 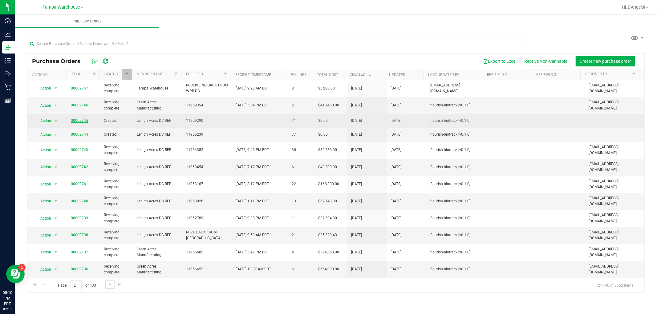 I want to click on a: Receipt Timestamp, so click(x=253, y=75).